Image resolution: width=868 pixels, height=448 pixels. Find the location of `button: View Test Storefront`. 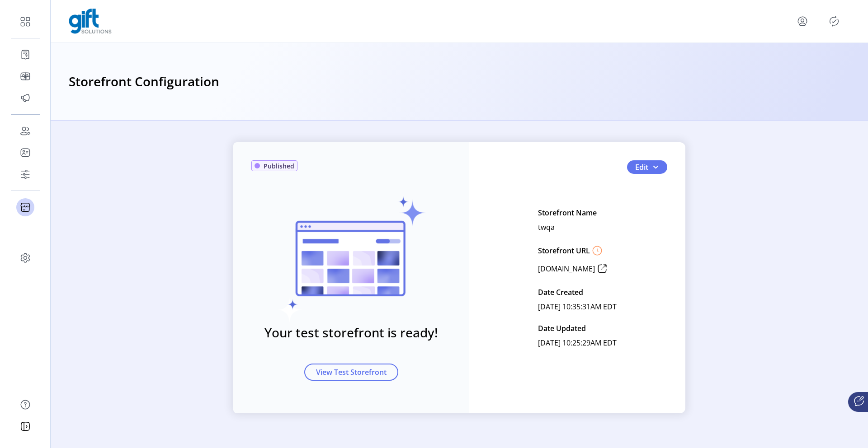

button: View Test Storefront is located at coordinates (351, 372).